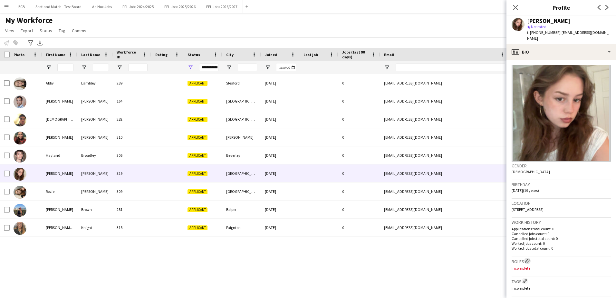 The height and width of the screenshot is (298, 616). Describe the element at coordinates (222, 6) in the screenshot. I see `button: PPL Jobs 2026/2027` at that location.